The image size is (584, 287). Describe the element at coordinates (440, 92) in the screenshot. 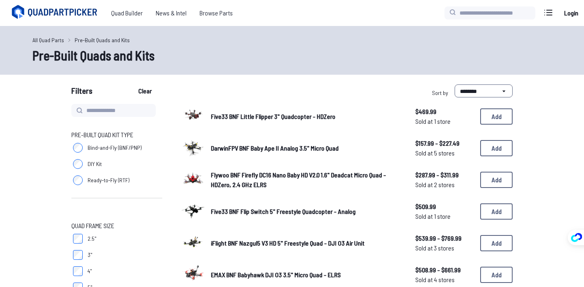

I see `span: Sort by` at that location.